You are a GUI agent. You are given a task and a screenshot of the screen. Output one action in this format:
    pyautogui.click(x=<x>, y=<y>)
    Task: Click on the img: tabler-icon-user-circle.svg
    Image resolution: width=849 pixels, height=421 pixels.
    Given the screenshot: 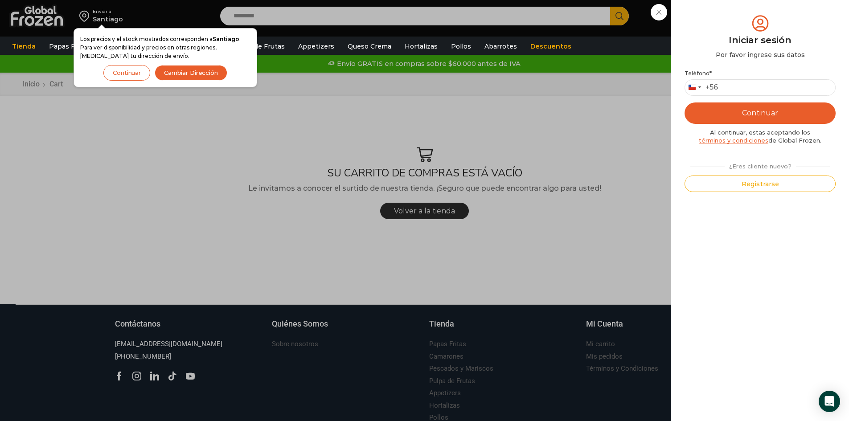 What is the action you would take?
    pyautogui.click(x=760, y=23)
    